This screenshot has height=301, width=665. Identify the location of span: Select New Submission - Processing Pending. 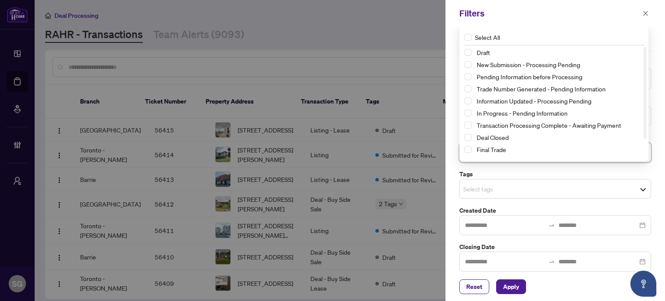
(468, 65).